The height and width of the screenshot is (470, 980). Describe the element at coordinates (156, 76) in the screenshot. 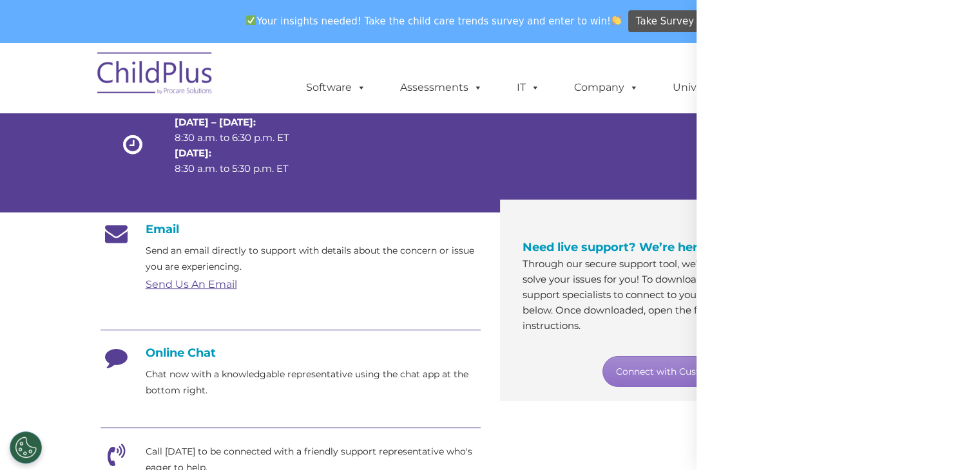

I see `img: ChildPlus by Procare Solutions` at that location.